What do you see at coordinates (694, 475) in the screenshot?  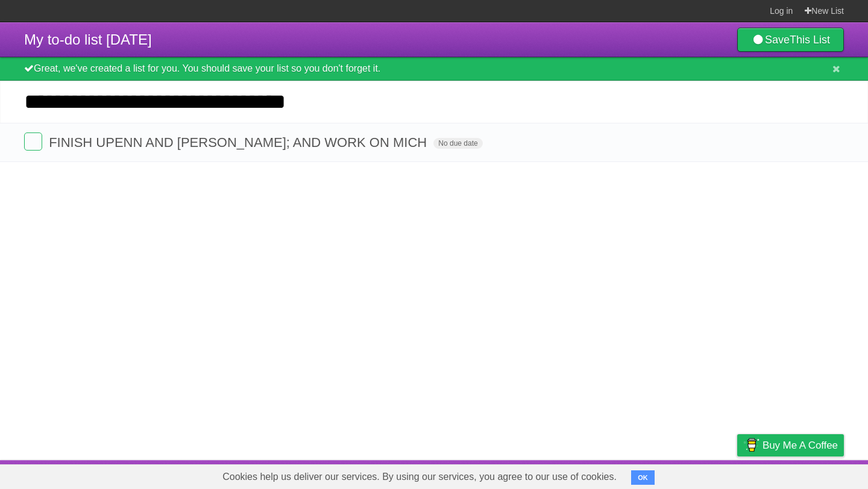 I see `a: Terms` at bounding box center [694, 475].